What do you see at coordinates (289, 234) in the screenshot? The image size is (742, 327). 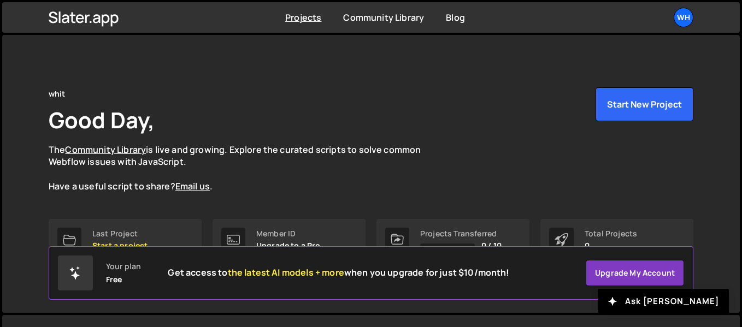 I see `div: Member ID` at bounding box center [289, 234].